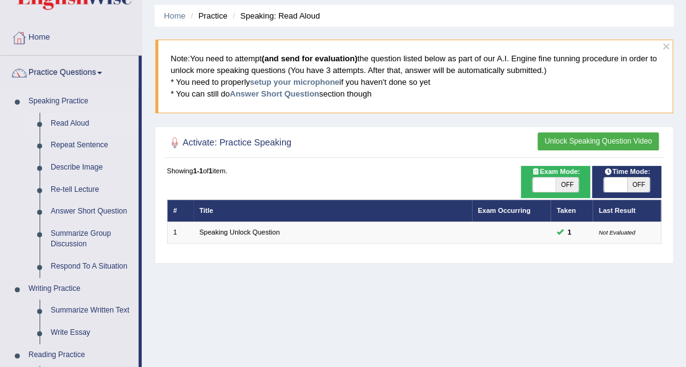  I want to click on a: Practice Questions, so click(69, 71).